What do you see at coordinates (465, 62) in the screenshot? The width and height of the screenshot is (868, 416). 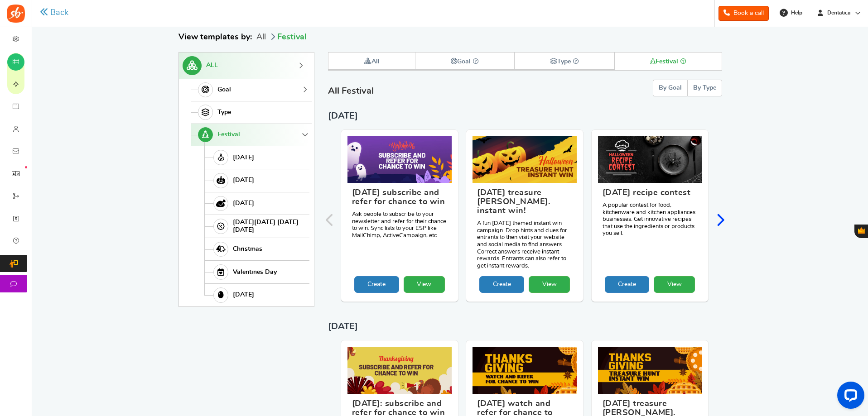 I see `strong: Goal` at bounding box center [465, 62].